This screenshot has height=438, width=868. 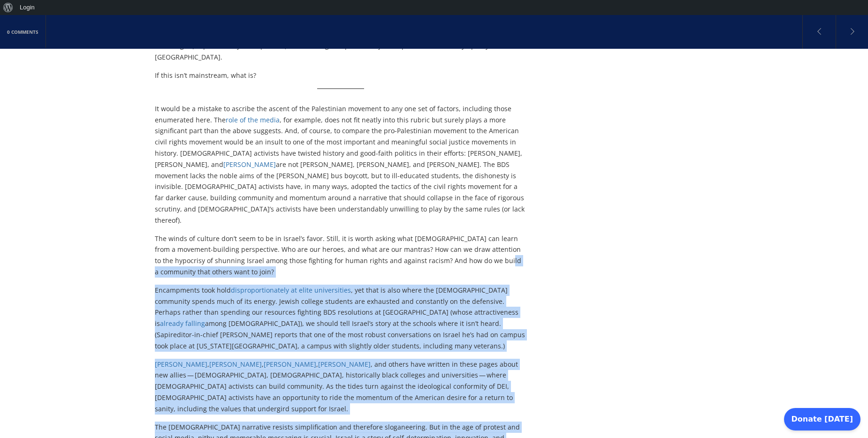 I want to click on a: disproportionately at elite universities, so click(x=291, y=290).